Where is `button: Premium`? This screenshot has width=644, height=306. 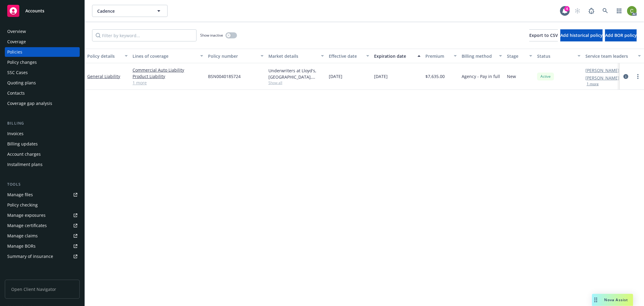
button: Premium is located at coordinates (441, 56).